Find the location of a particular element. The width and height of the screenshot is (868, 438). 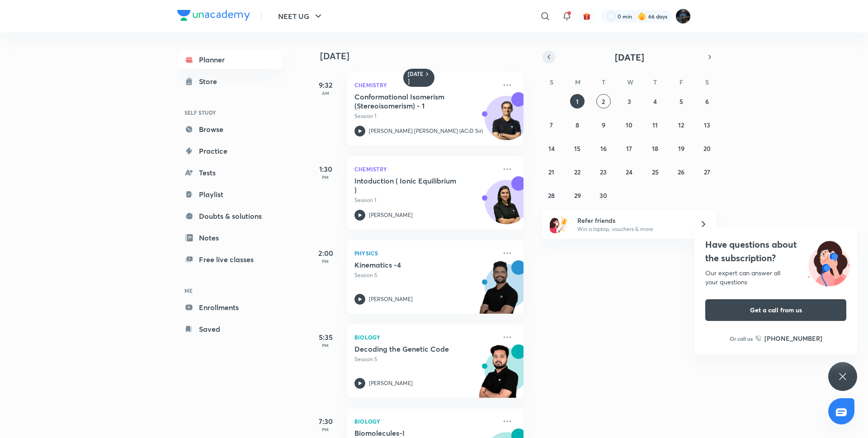

abbr: September 16, 2025 is located at coordinates (603, 149).